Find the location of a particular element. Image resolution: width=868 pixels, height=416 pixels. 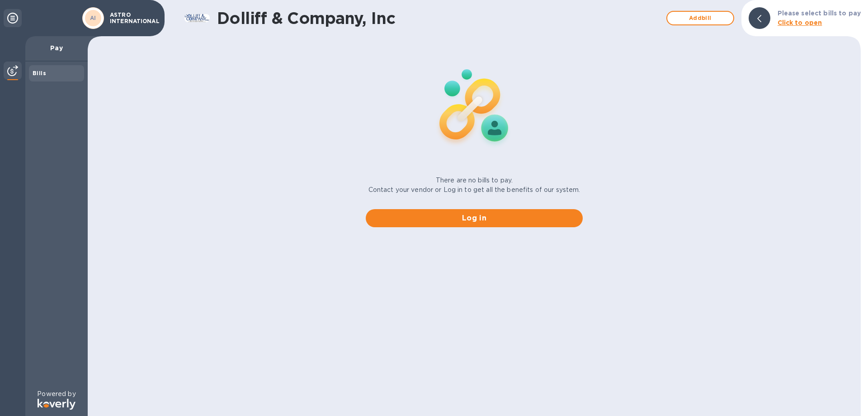

b: Click to open is located at coordinates (800, 22).